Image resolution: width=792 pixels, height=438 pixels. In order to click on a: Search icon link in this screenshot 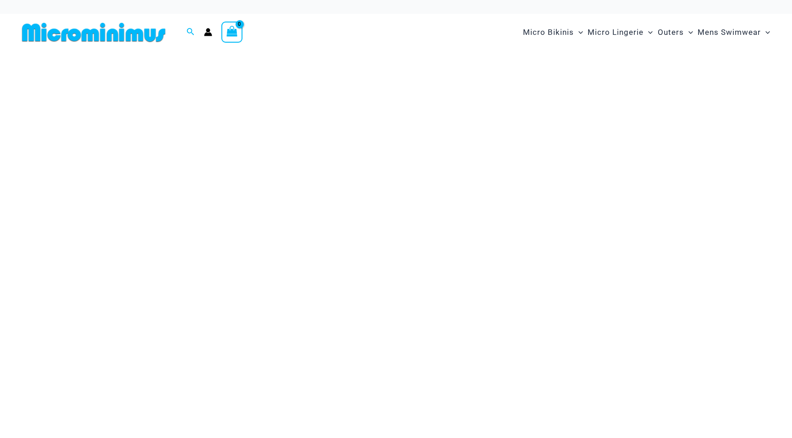, I will do `click(191, 32)`.